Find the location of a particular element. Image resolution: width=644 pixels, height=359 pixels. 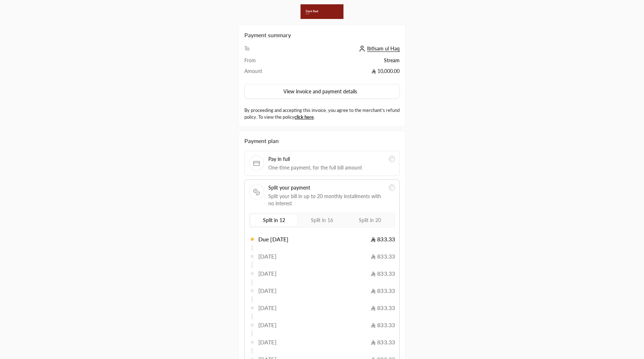

img: Company Logo is located at coordinates (322, 11).